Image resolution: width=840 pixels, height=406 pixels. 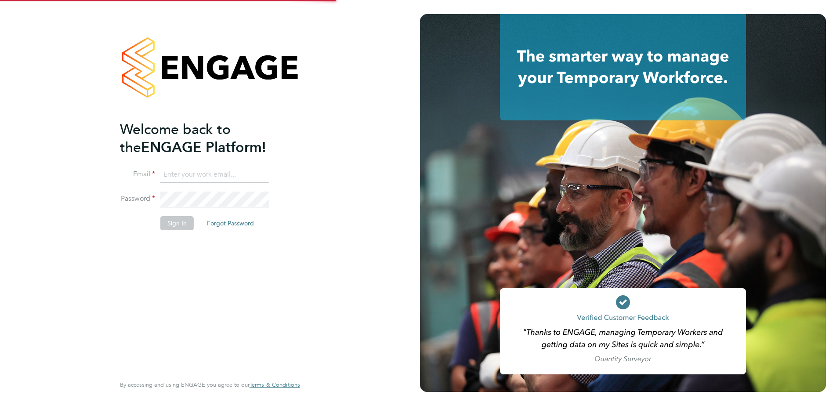 What do you see at coordinates (175, 138) in the screenshot?
I see `span: Welcome back to the` at bounding box center [175, 138].